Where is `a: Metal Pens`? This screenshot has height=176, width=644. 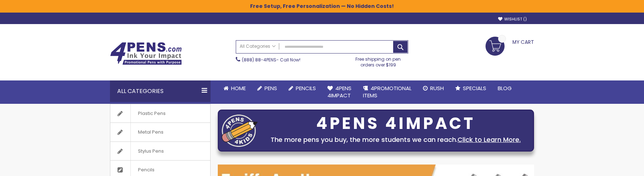 a: Metal Pens is located at coordinates (160, 132).